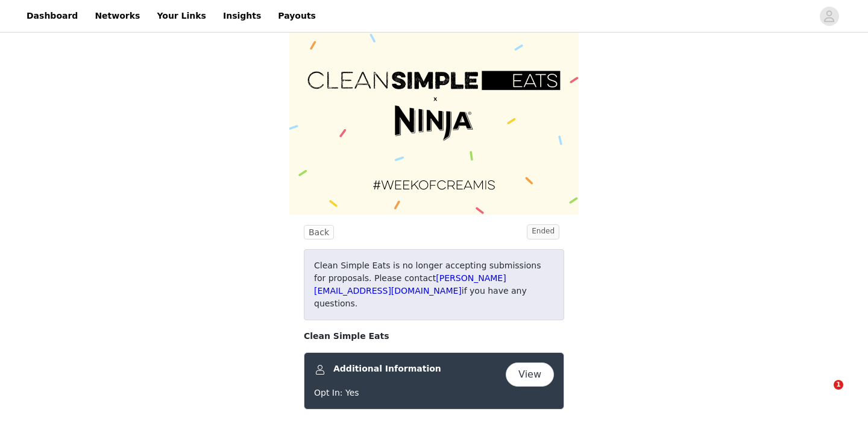  What do you see at coordinates (297, 16) in the screenshot?
I see `a: Payouts` at bounding box center [297, 16].